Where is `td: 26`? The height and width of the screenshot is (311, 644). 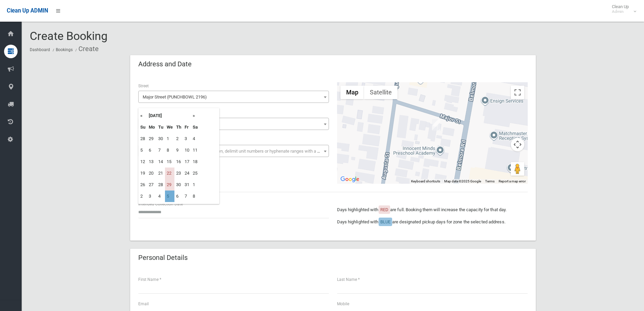 td: 26 is located at coordinates (143, 185).